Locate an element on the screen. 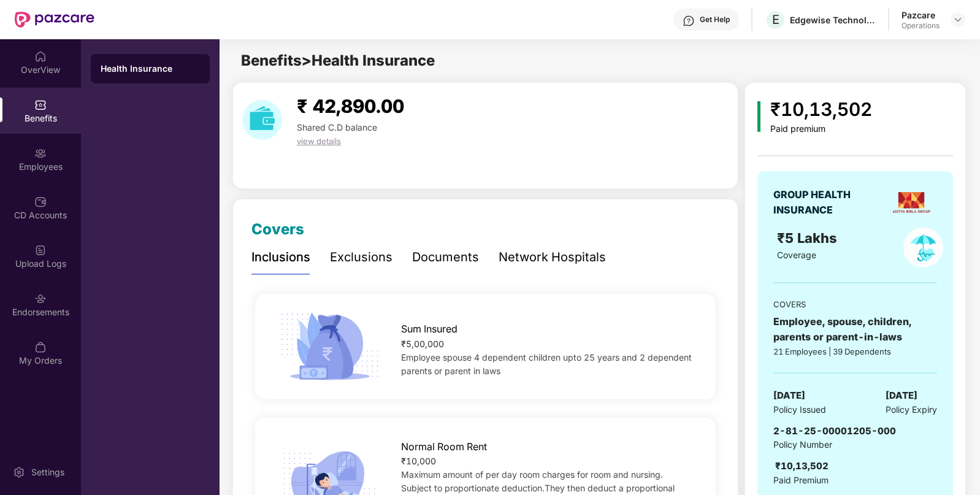  img: New Pazcare Logo is located at coordinates (54, 20).